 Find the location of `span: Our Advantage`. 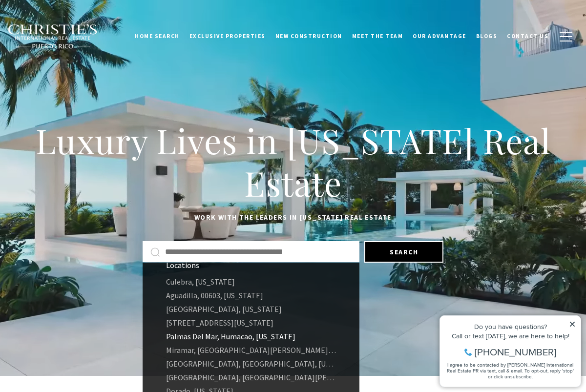

span: Our Advantage is located at coordinates (439, 36).